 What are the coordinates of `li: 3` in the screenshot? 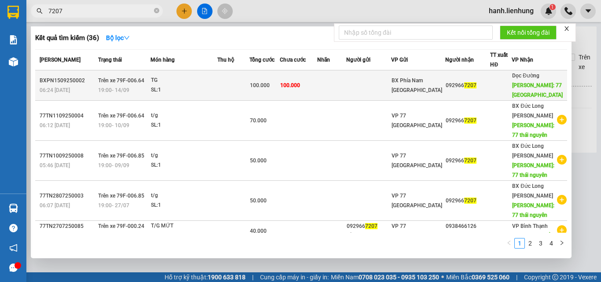 It's located at (541, 243).